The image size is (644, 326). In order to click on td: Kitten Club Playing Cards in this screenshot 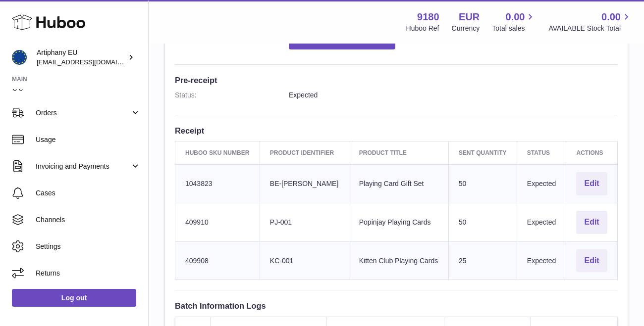, I will do `click(398, 261)`.